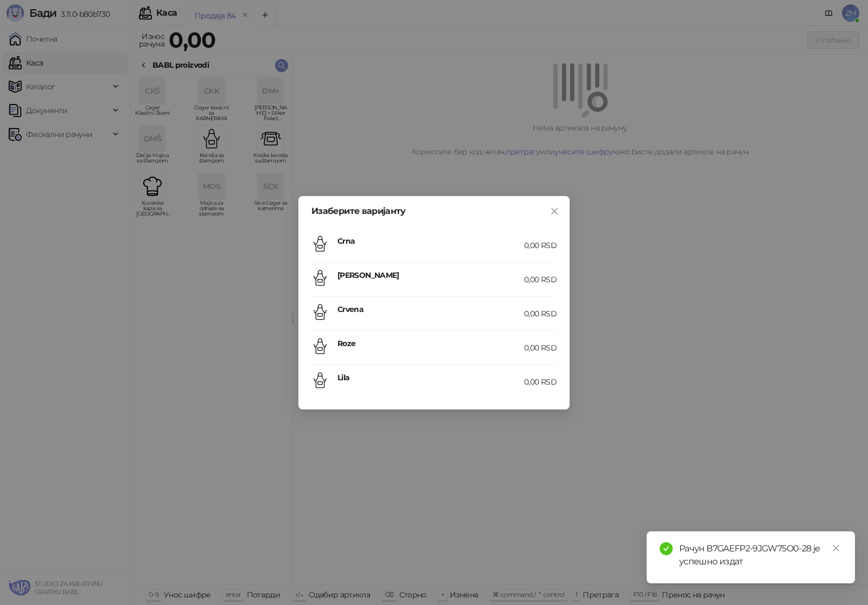  I want to click on h4: Crna, so click(431, 241).